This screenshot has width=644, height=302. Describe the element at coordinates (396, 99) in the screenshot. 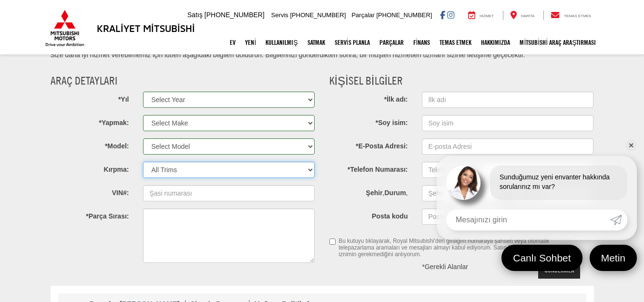

I see `font: *İlk adı:` at that location.